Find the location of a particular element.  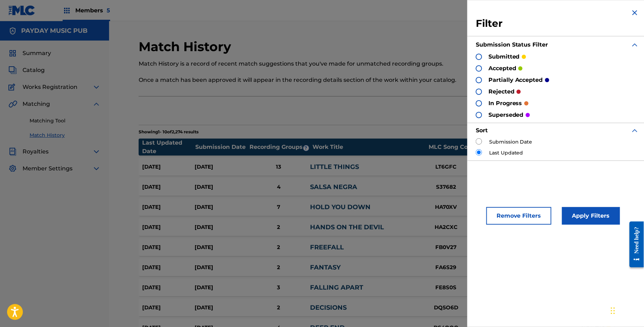

label: Last Updated is located at coordinates (506, 153).